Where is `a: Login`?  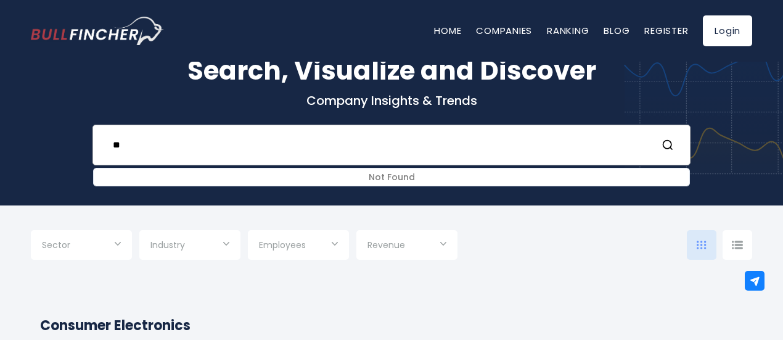 a: Login is located at coordinates (728, 31).